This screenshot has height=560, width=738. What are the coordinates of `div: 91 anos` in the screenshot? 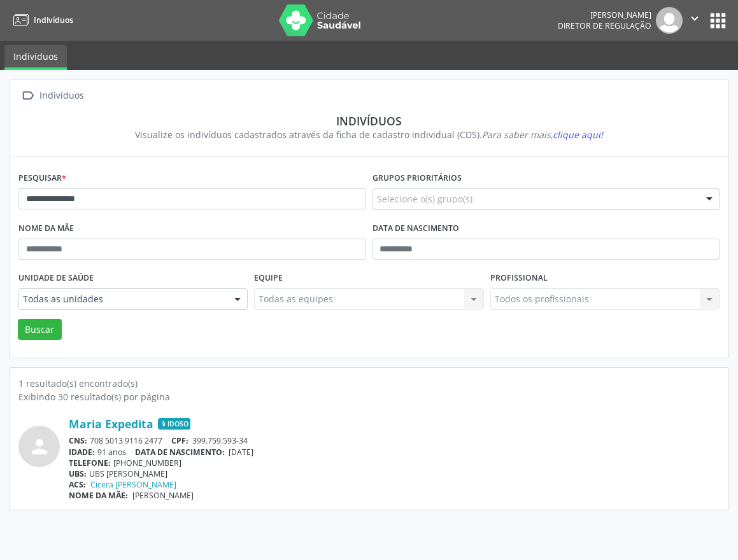 It's located at (394, 452).